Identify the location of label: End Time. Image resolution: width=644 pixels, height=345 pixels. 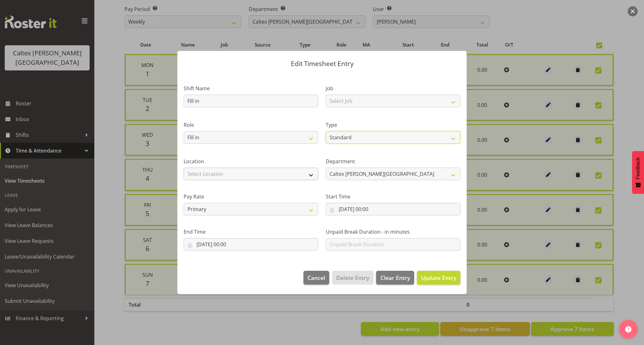
(251, 232).